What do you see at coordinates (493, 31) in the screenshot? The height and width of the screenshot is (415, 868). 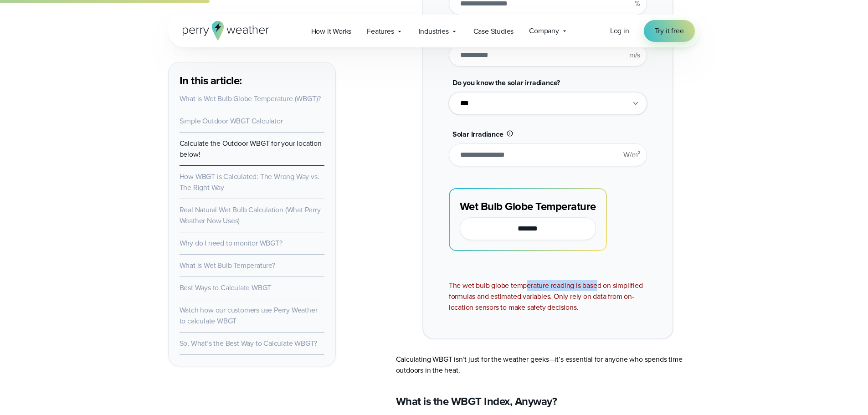 I see `a: Case Studies` at bounding box center [493, 31].